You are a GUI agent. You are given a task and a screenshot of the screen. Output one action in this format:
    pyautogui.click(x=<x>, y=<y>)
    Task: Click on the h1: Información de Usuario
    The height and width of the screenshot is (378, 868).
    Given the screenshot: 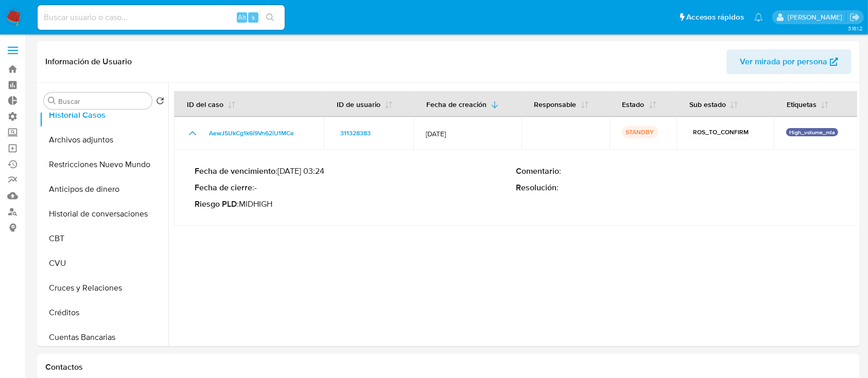 What is the action you would take?
    pyautogui.click(x=88, y=62)
    